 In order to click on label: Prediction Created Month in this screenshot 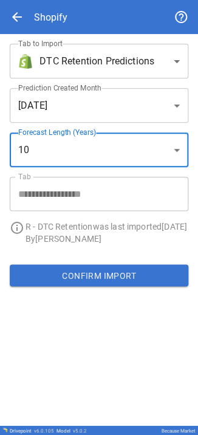, I will do `click(60, 87)`.